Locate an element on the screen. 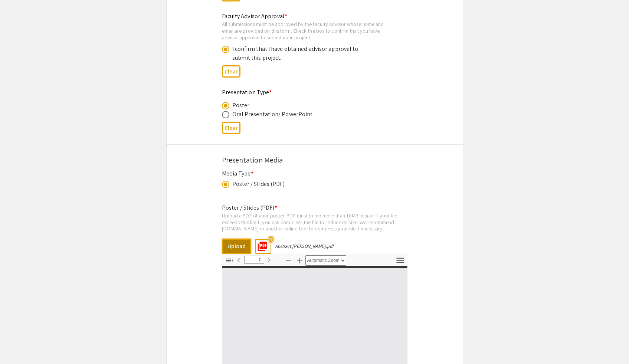 This screenshot has width=629, height=364. select: Zoom is located at coordinates (326, 261).